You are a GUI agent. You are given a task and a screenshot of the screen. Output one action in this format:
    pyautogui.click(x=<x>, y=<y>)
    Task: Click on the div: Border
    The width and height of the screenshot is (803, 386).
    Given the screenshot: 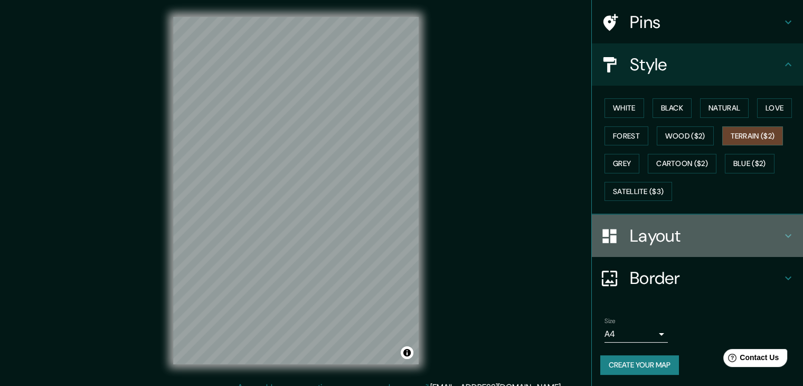 What is the action you would take?
    pyautogui.click(x=698, y=278)
    